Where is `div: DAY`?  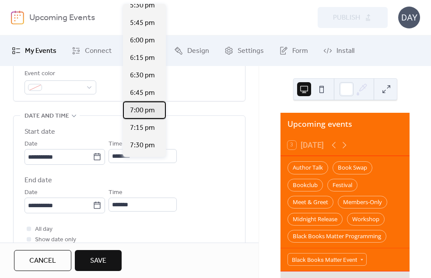 div: DAY is located at coordinates (409, 18).